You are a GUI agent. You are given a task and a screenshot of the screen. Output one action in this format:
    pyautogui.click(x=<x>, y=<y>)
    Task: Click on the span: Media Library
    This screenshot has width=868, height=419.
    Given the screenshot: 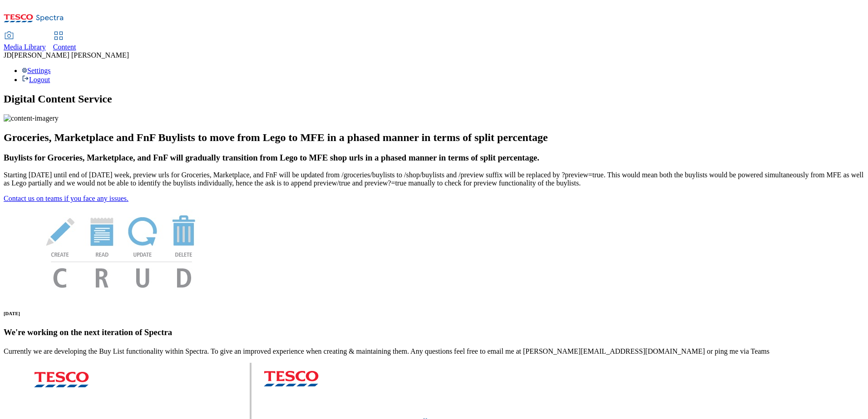 What is the action you would take?
    pyautogui.click(x=25, y=46)
    